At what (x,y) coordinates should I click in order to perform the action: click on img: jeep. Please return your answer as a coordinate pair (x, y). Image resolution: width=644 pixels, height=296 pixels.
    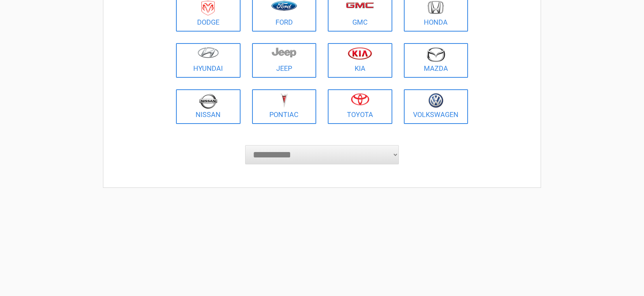
    Looking at the image, I should click on (284, 53).